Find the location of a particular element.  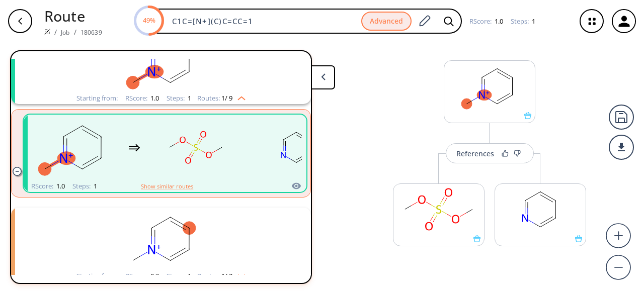

p: Route is located at coordinates (73, 16).